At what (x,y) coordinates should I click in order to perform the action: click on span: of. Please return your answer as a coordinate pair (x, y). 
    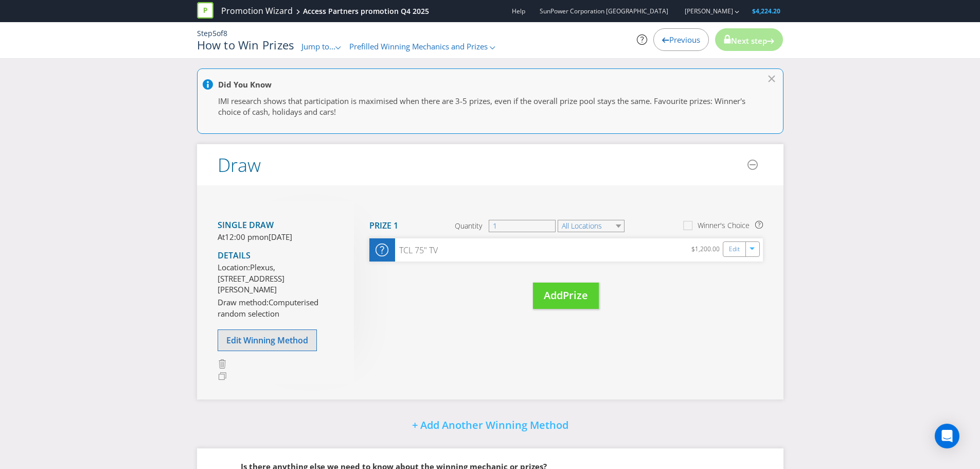
    Looking at the image, I should click on (219, 33).